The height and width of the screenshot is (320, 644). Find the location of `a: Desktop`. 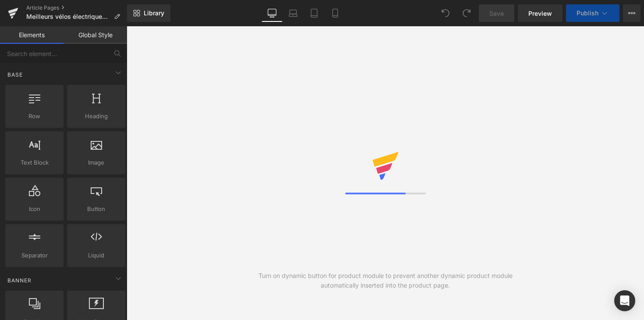

a: Desktop is located at coordinates (272, 13).